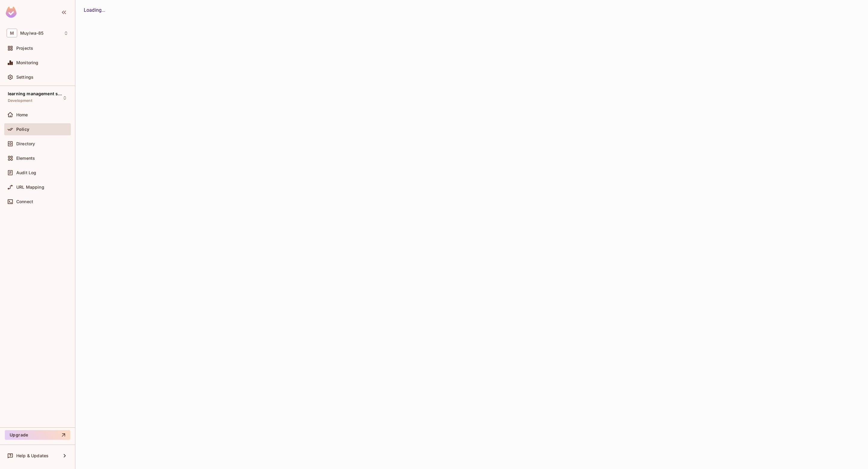 The height and width of the screenshot is (469, 868). I want to click on img: SReyMgAAAABJRU5ErkJggg==, so click(12, 12).